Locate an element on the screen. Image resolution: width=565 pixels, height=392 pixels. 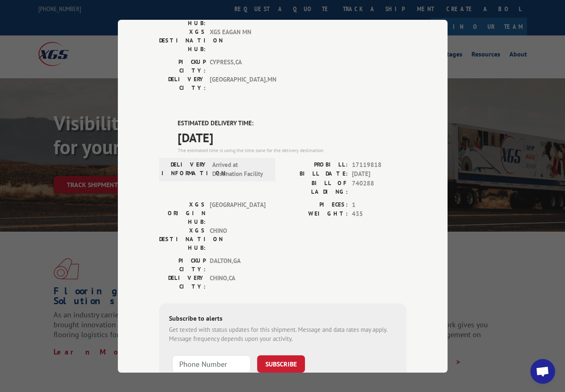
span: CYPRESS , CA is located at coordinates (238, 66).